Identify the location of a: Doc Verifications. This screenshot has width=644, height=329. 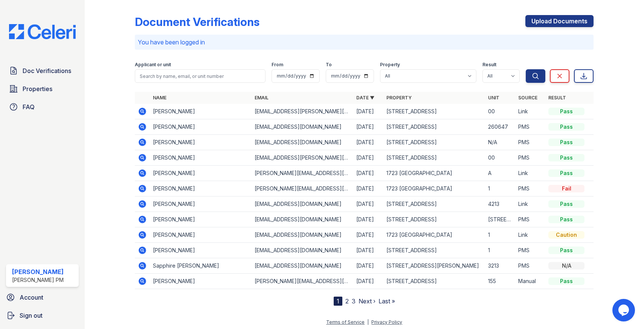
(42, 71).